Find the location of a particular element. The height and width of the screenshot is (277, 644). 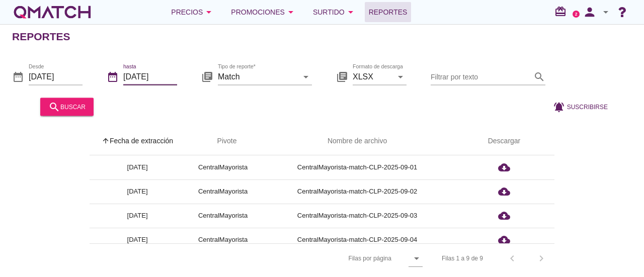

td: CentralMayorista-match-CLP-2025-09-02 is located at coordinates (357, 192).